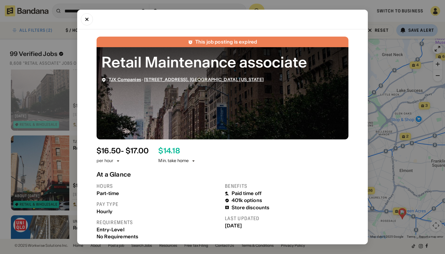 Image resolution: width=445 pixels, height=254 pixels. Describe the element at coordinates (247, 201) in the screenshot. I see `div: 401k options` at that location.